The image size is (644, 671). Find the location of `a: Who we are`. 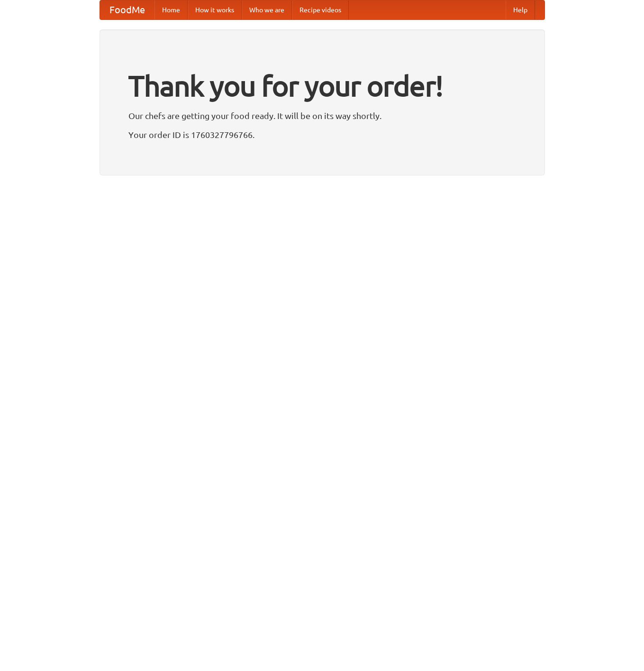

a: Who we are is located at coordinates (267, 10).